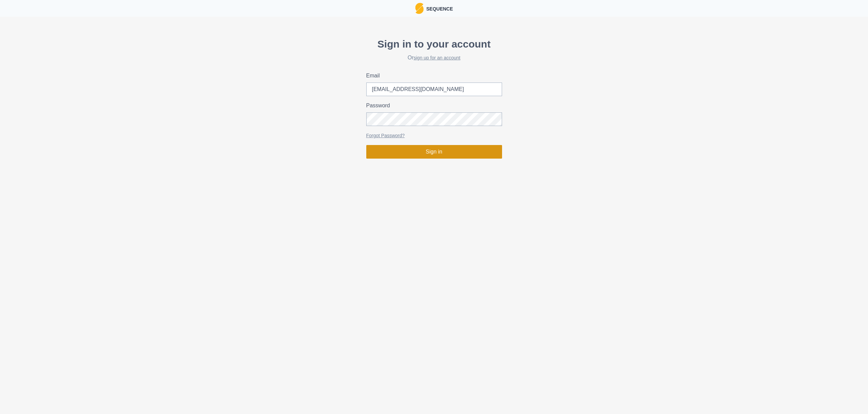 The height and width of the screenshot is (414, 868). I want to click on p: Sequence, so click(438, 8).